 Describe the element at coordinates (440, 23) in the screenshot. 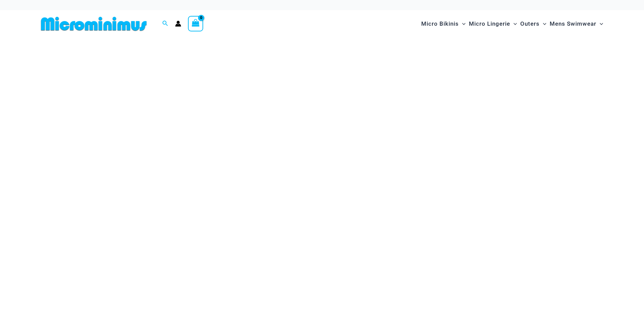

I see `span: Micro Bikinis` at that location.